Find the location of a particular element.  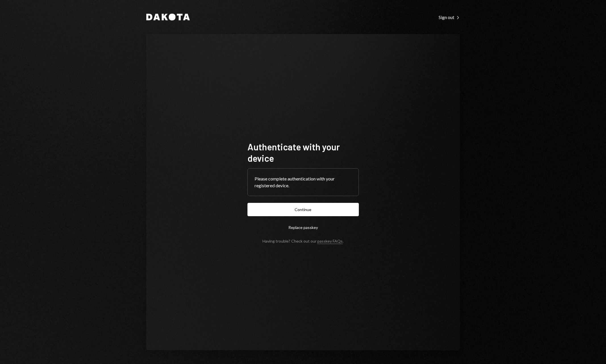

button: Continue is located at coordinates (303, 209).